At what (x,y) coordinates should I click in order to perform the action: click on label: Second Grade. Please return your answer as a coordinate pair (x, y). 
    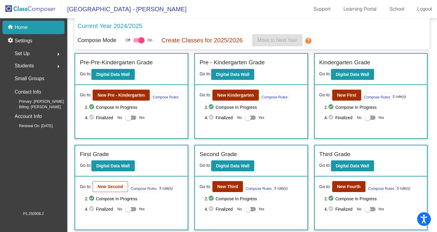
    Looking at the image, I should click on (218, 155).